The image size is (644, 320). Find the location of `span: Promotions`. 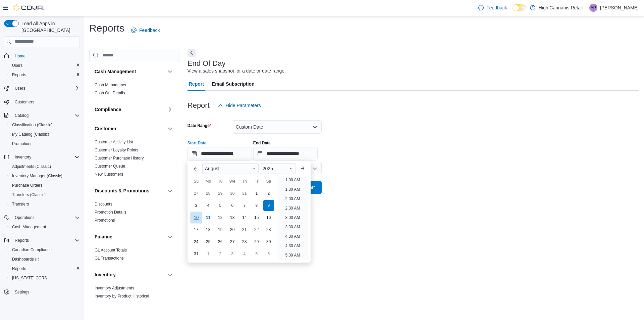

span: Promotions is located at coordinates (45, 144).